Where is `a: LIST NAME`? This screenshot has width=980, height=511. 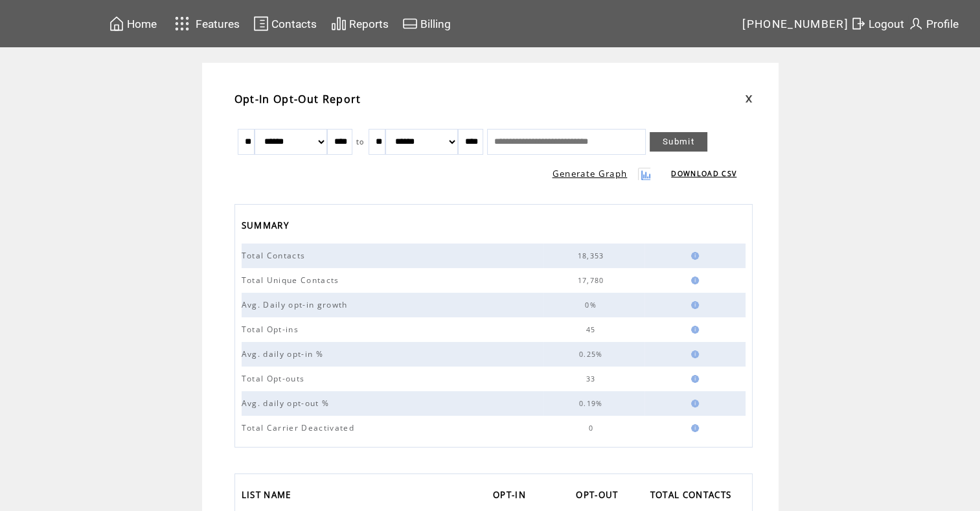 a: LIST NAME is located at coordinates (269, 496).